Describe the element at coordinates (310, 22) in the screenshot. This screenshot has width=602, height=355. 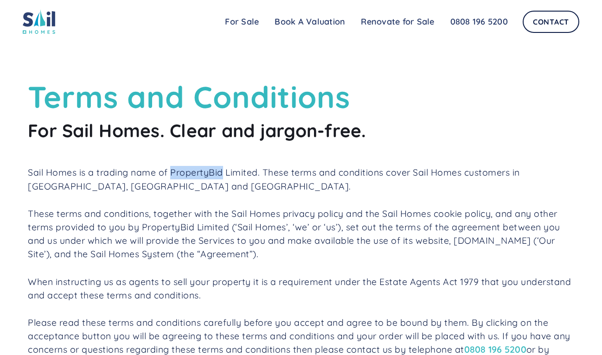
I see `a: Book A Valuation` at that location.